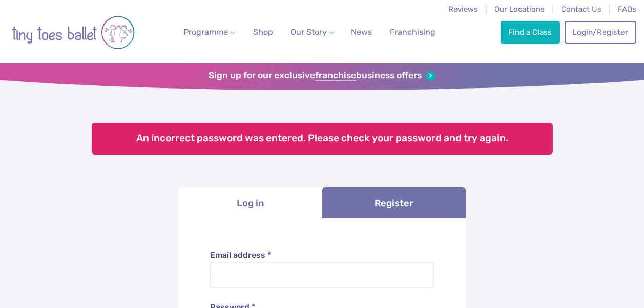 The width and height of the screenshot is (644, 308). I want to click on span: Reviews, so click(464, 10).